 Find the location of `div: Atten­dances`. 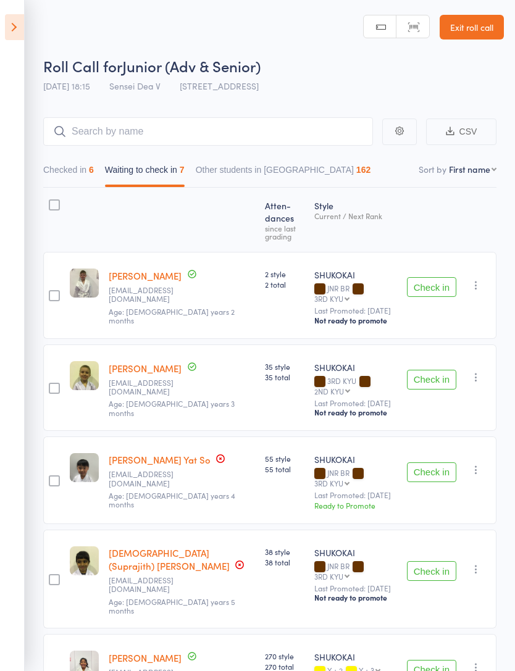

div: Atten­dances is located at coordinates (284, 220).